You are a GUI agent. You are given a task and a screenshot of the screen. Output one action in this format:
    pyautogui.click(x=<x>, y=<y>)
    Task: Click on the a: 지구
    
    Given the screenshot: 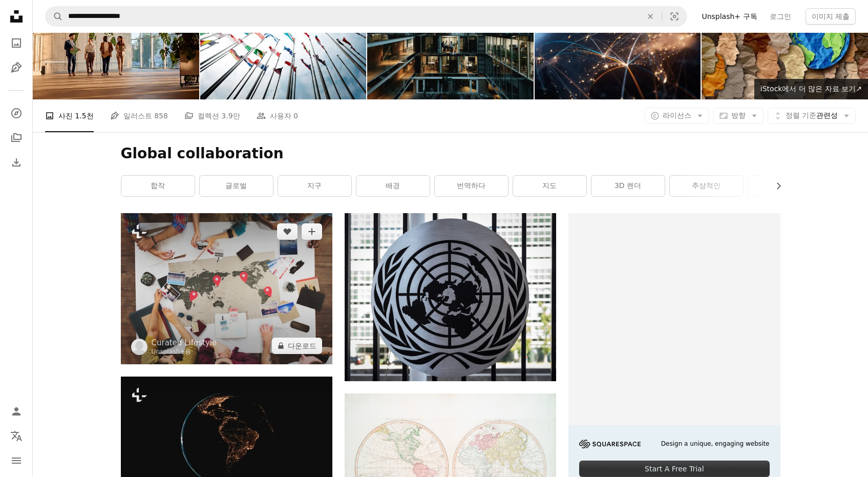 What is the action you would take?
    pyautogui.click(x=314, y=186)
    